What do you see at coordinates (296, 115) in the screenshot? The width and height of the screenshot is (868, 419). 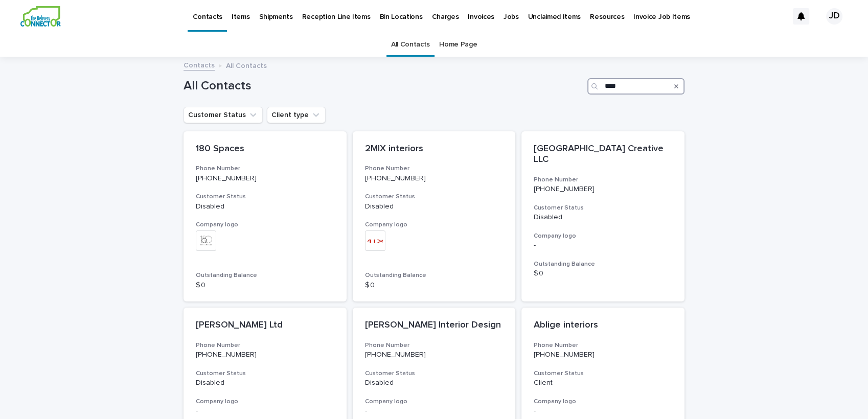 I see `button: Client type` at bounding box center [296, 115].